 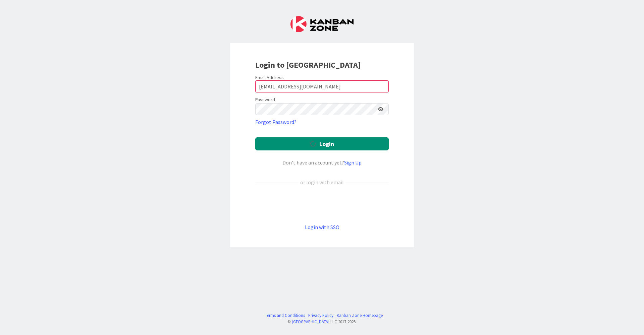 I want to click on div: Don’t have an account yet?, so click(x=322, y=163).